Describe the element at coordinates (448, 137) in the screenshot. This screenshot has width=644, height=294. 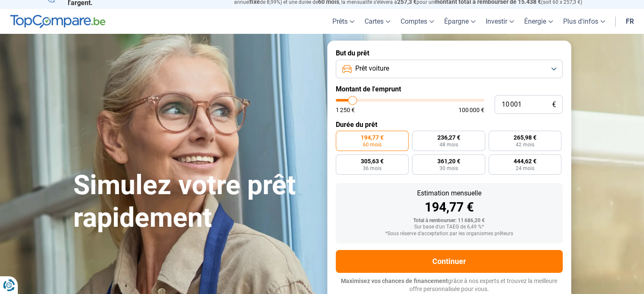
I see `span: 236,27 €` at that location.